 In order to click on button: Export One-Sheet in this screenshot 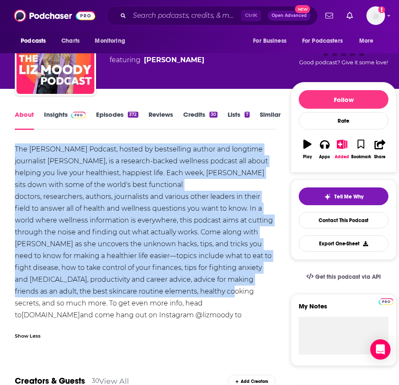, I will do `click(343, 243)`.